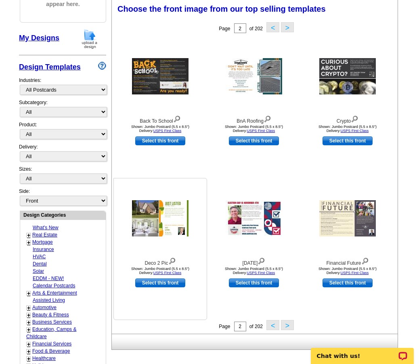 The width and height of the screenshot is (419, 364). What do you see at coordinates (102, 66) in the screenshot?
I see `img: design-wizard-help-icon.png` at bounding box center [102, 66].